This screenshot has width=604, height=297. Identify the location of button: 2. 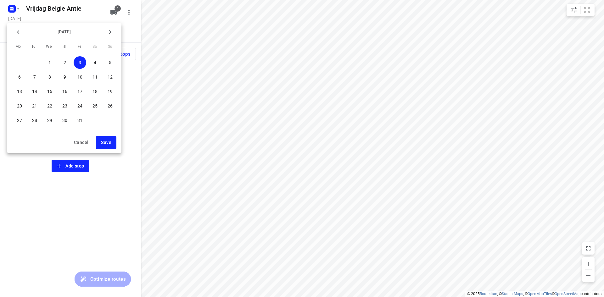
(65, 63).